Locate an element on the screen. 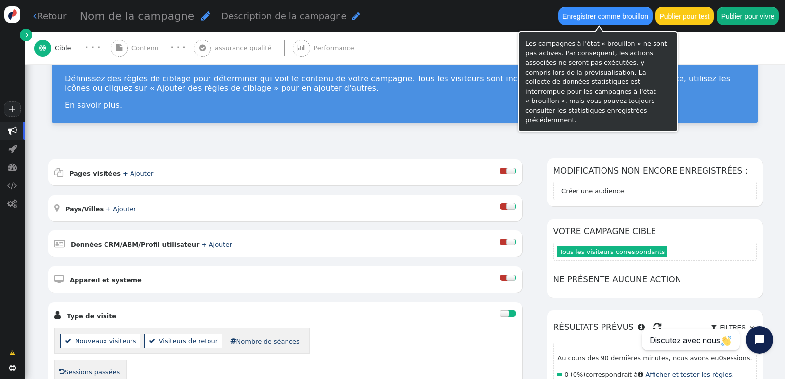 The height and width of the screenshot is (379, 785). font: Nom de la campagne is located at coordinates (137, 16).